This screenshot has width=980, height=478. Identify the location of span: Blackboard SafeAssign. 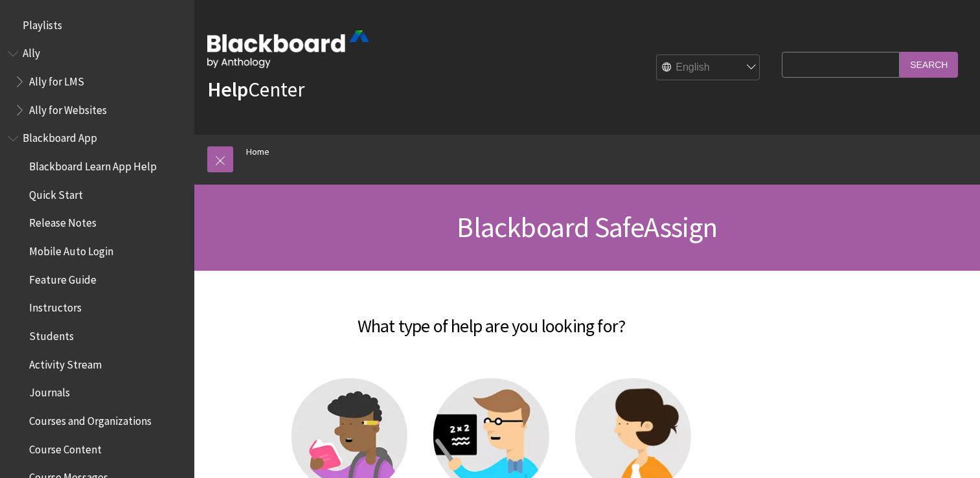
(587, 226).